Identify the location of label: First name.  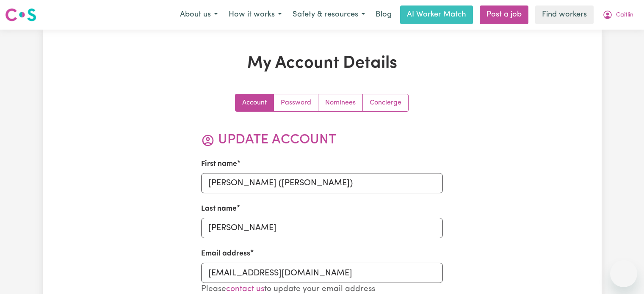
(219, 164).